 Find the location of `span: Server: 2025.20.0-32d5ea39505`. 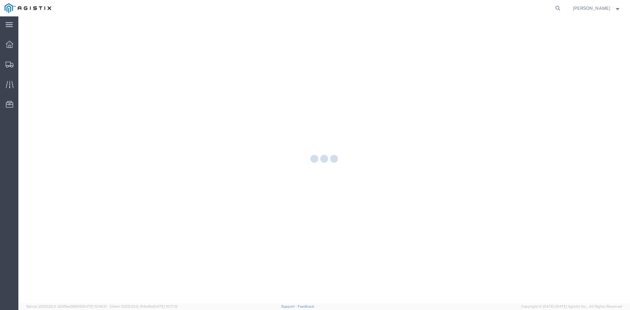

span: Server: 2025.20.0-32d5ea39505 is located at coordinates (66, 307).